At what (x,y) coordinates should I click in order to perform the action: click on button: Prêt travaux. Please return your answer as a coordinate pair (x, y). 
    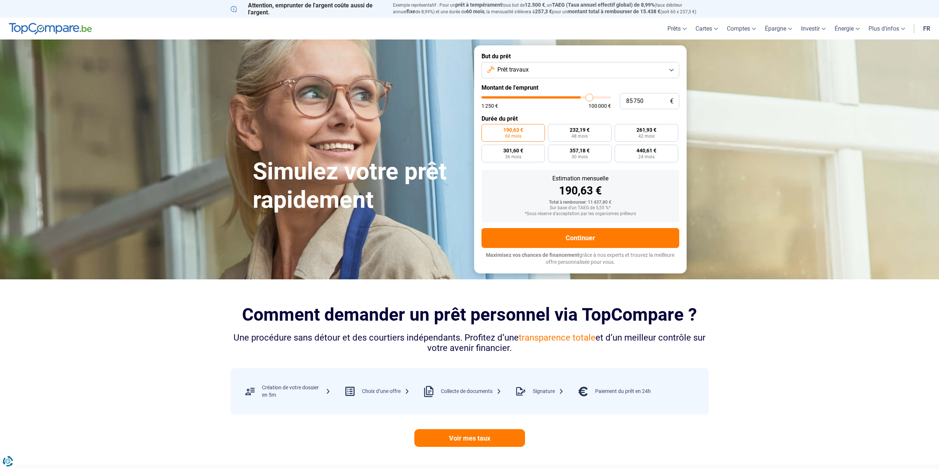
    Looking at the image, I should click on (580, 70).